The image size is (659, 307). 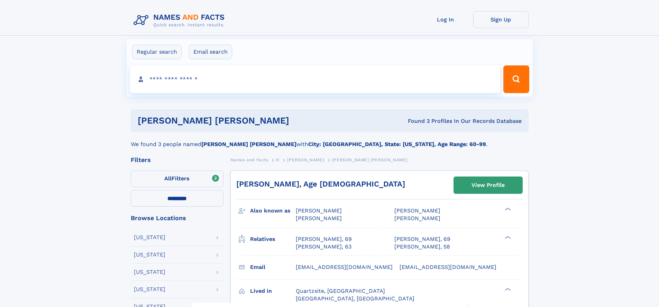 I want to click on h3: Relatives, so click(x=273, y=239).